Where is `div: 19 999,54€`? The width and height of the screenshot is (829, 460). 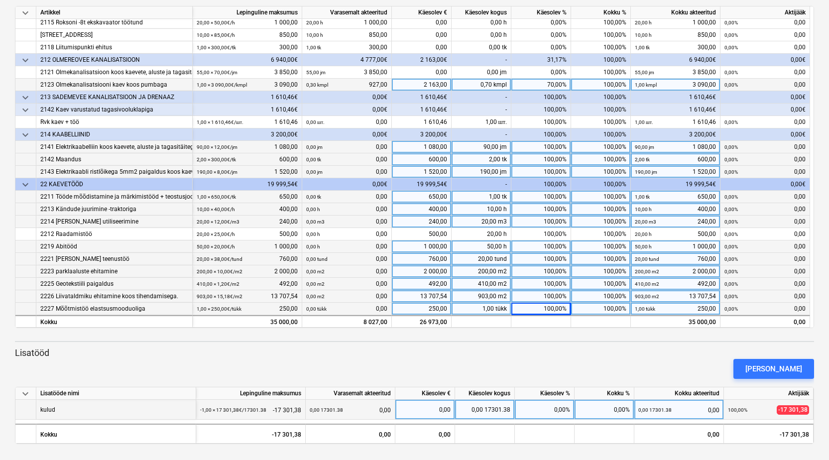
div: 19 999,54€ is located at coordinates (422, 184).